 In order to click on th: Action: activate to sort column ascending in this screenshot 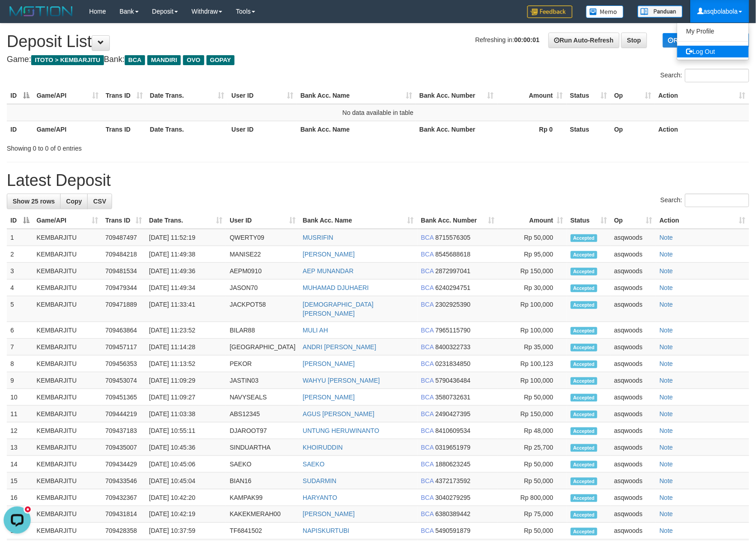, I will do `click(703, 221)`.